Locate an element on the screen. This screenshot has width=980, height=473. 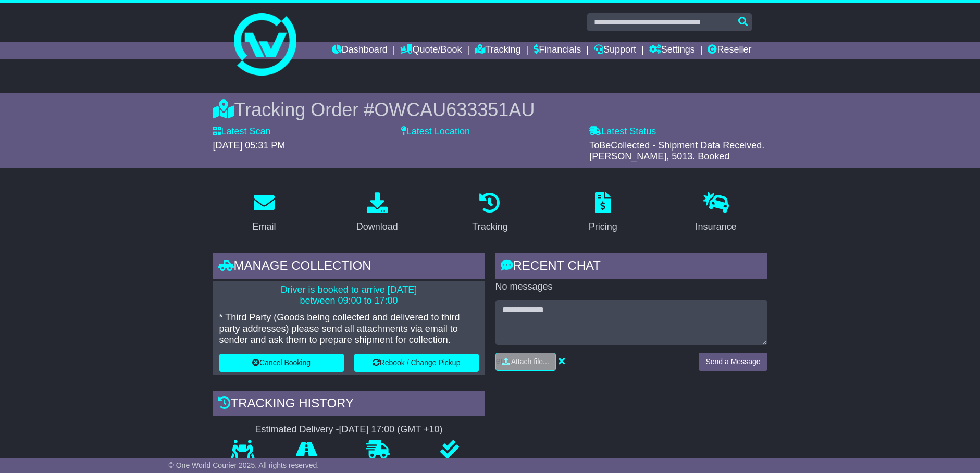
span: © One World Courier 2025. All rights reserved. is located at coordinates (244, 465).